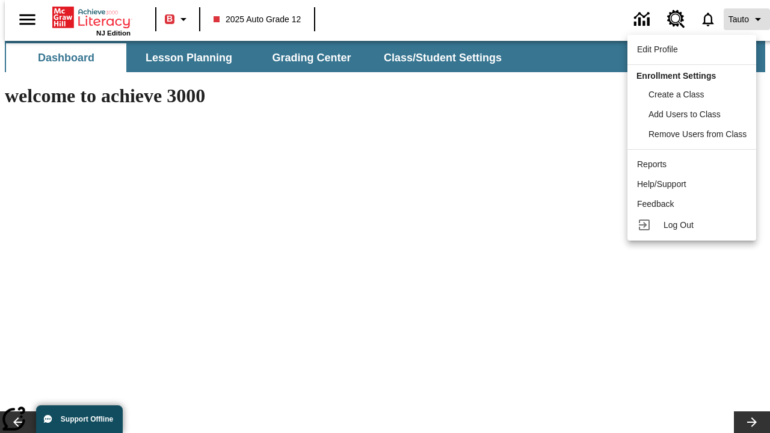 This screenshot has height=433, width=770. What do you see at coordinates (656, 204) in the screenshot?
I see `span: Feedback` at bounding box center [656, 204].